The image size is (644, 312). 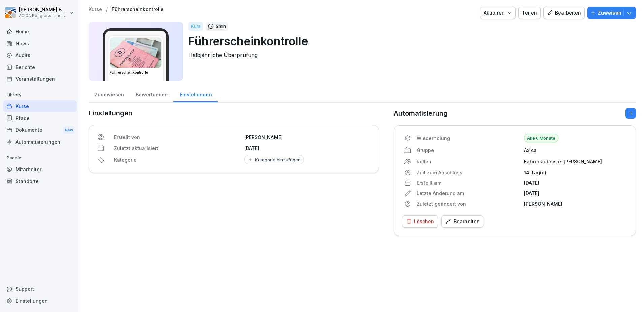 What do you see at coordinates (69, 130) in the screenshot?
I see `div: New` at bounding box center [69, 130].